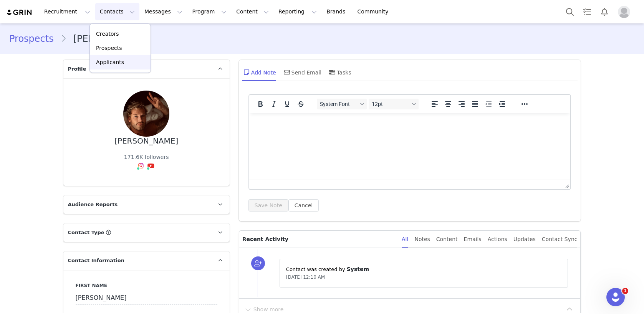  What do you see at coordinates (20, 12) in the screenshot?
I see `img: grin logo` at bounding box center [20, 12].